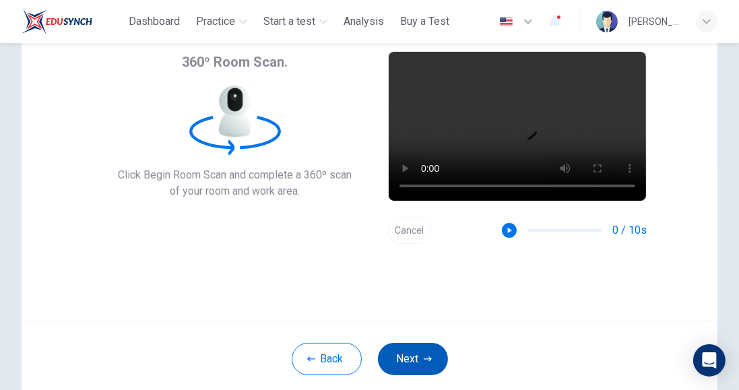 The image size is (739, 390). I want to click on span: 0 / 10s, so click(629, 230).